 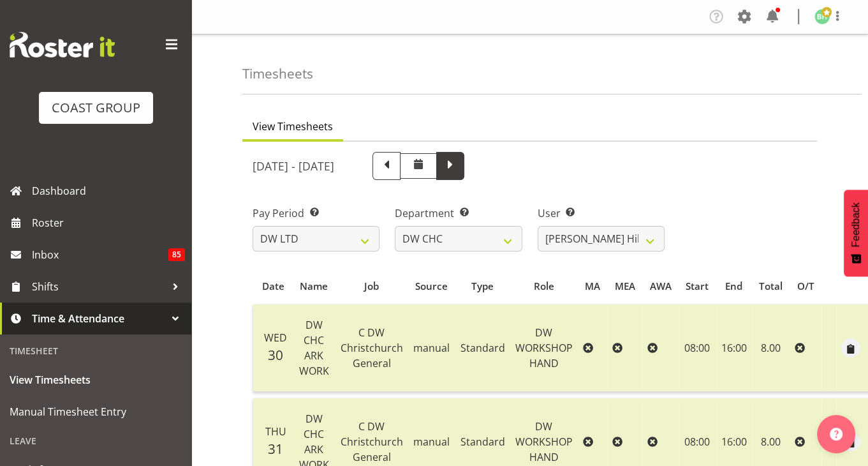 I want to click on span: Roster, so click(x=108, y=223).